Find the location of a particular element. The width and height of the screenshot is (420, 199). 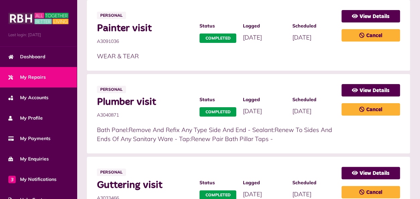

span: My Repairs is located at coordinates (27, 77).